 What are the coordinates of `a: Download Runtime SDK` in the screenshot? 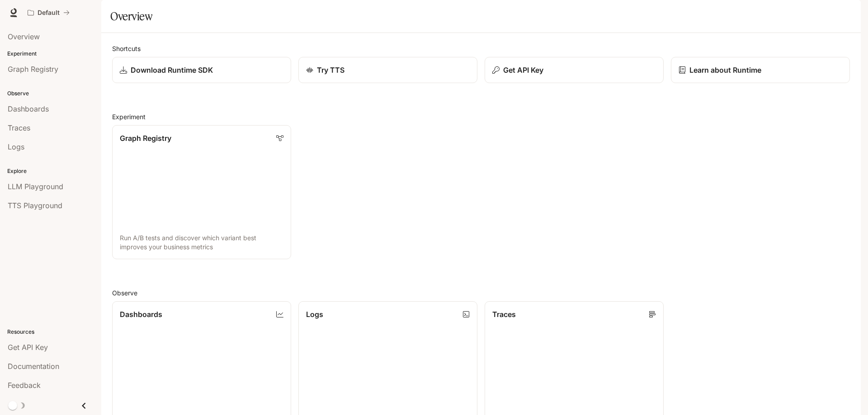 It's located at (201, 70).